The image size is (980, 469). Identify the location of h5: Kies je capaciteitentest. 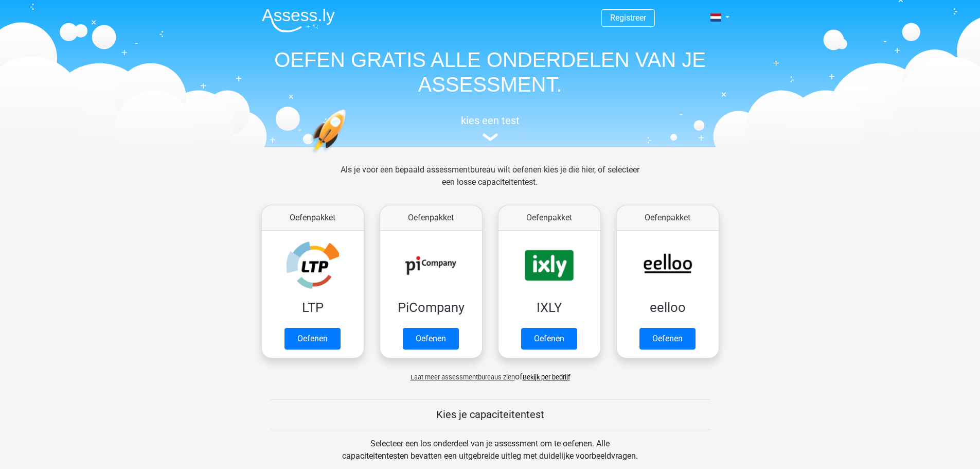
(490, 414).